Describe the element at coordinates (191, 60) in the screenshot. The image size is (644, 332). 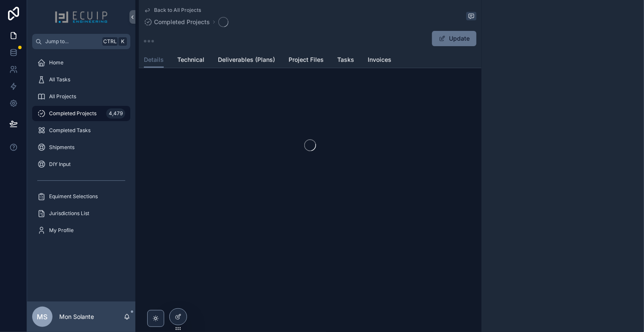
I see `span: Technical` at that location.